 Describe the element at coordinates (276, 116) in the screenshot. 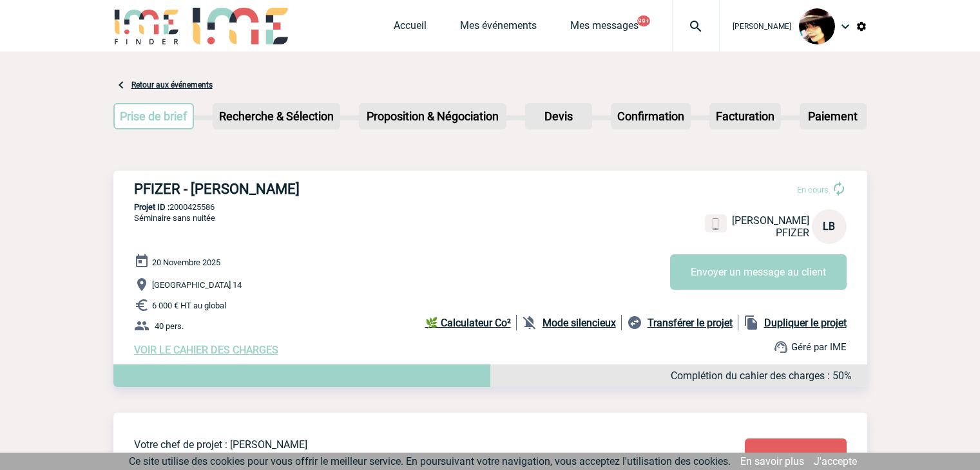

I see `p: Recherche & Sélection` at that location.